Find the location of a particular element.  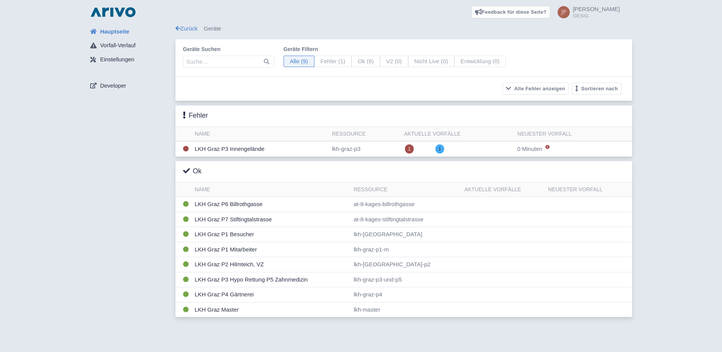

span: Vorfall-Verlauf is located at coordinates (118, 45).